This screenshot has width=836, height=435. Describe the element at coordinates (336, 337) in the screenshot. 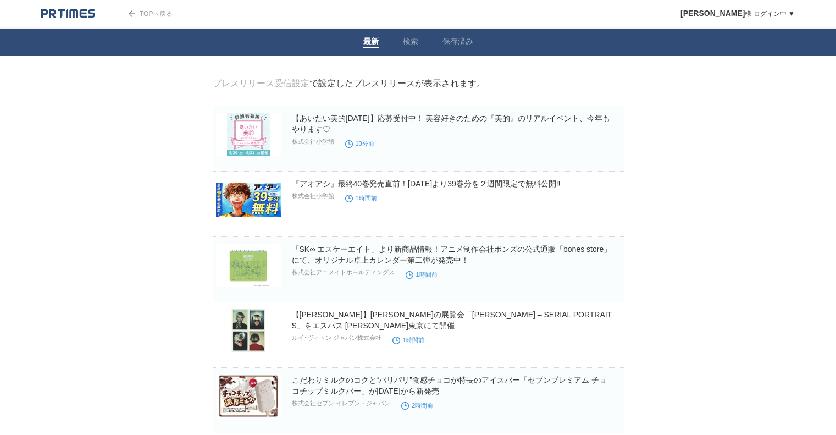

I see `p: ルイ･ヴィトン ジャパン株式会社` at that location.